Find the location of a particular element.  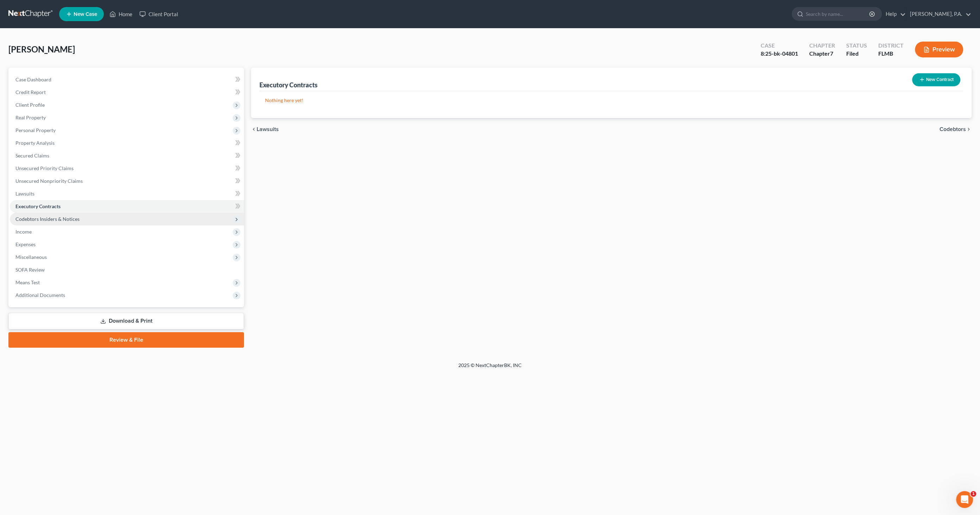

a: Case Dashboard is located at coordinates (127, 80).